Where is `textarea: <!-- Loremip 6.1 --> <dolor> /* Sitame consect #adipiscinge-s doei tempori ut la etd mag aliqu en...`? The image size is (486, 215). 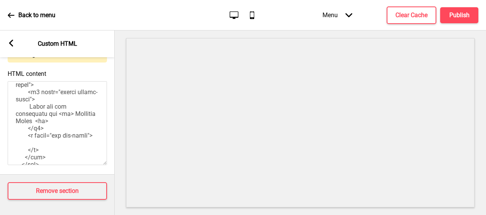
textarea: <!-- Loremip 6.1 --> <dolor> /* Sitame consect #adipiscinge-s doei tempori ut la etd mag aliqu en... is located at coordinates (57, 123).